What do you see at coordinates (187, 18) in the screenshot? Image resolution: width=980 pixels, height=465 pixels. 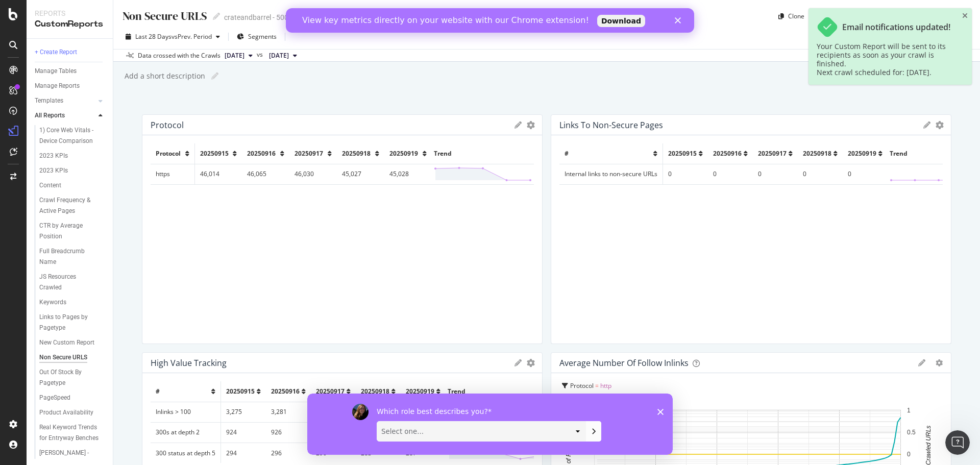 I see `div: Which role best describes you?` at bounding box center [187, 18].